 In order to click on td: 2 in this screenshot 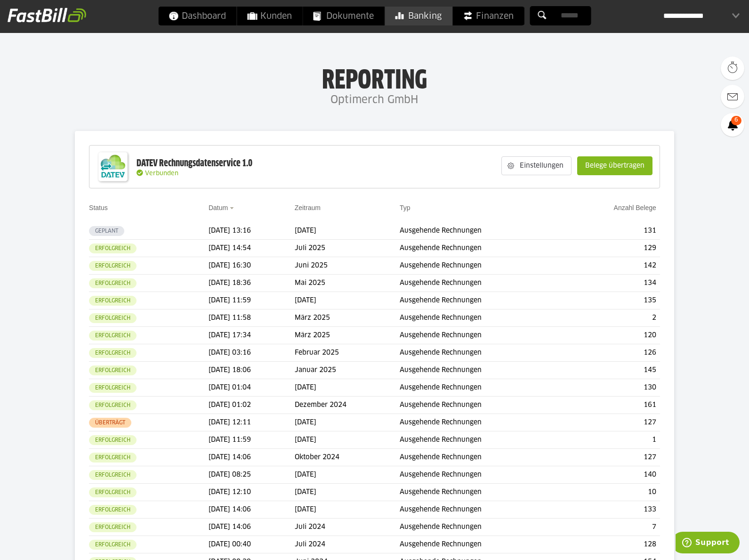, I will do `click(613, 318)`.